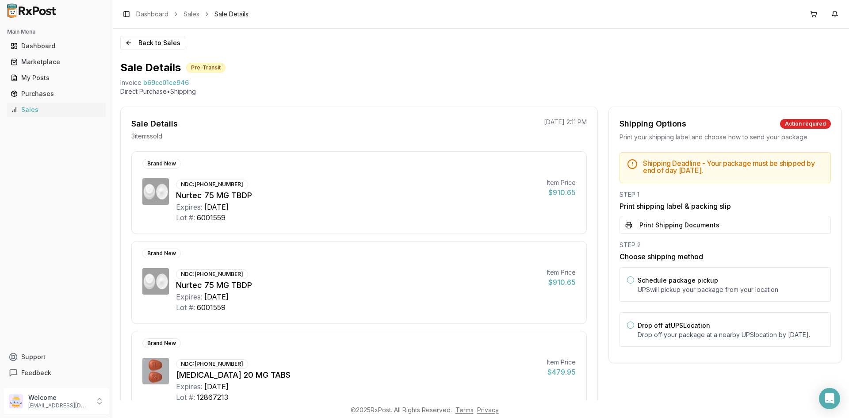 Image resolution: width=849 pixels, height=418 pixels. What do you see at coordinates (56, 78) in the screenshot?
I see `button: My Posts` at bounding box center [56, 78].